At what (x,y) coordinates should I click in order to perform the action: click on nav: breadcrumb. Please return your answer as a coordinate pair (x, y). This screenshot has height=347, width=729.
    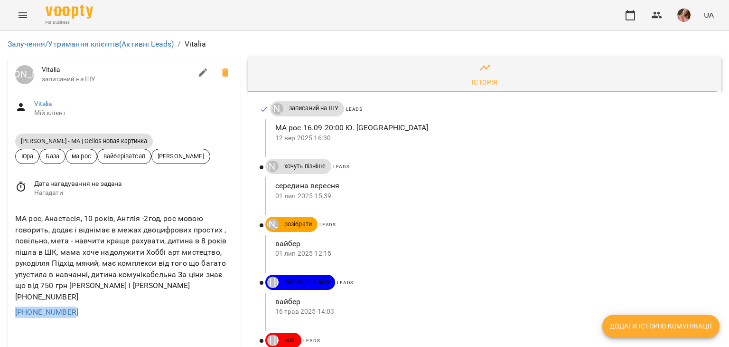
    Looking at the image, I should click on (365, 44).